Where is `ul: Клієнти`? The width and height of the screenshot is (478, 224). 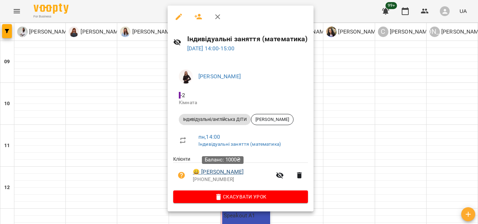 ul: Клієнти is located at coordinates (241, 173).